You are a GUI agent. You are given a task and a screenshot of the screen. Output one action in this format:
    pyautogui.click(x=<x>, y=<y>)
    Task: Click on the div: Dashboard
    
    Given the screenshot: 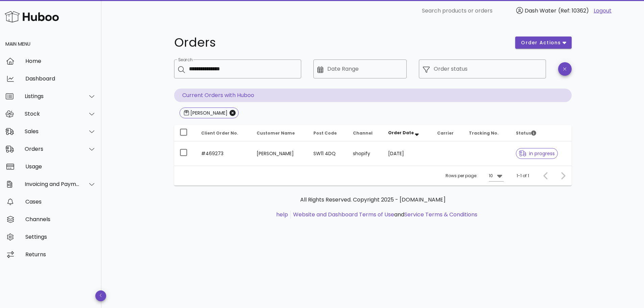 What is the action you would take?
    pyautogui.click(x=60, y=79)
    